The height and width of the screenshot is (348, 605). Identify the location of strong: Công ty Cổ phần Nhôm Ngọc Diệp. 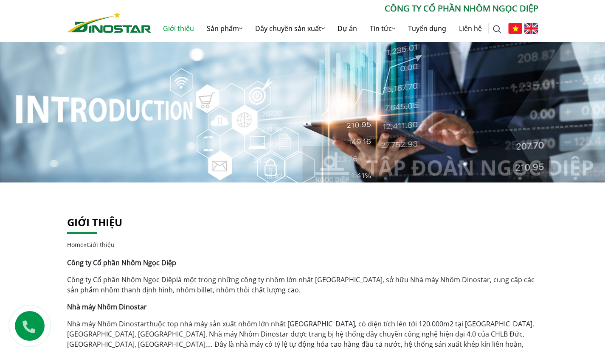
(121, 263).